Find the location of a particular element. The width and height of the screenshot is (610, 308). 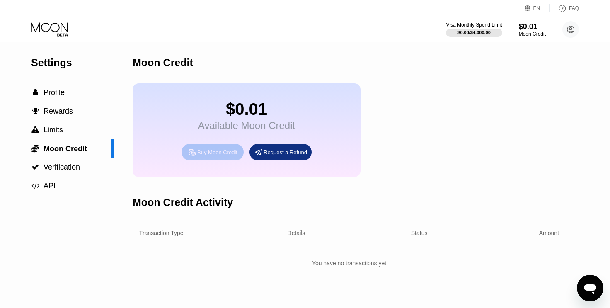

div: Settings is located at coordinates (72, 63).